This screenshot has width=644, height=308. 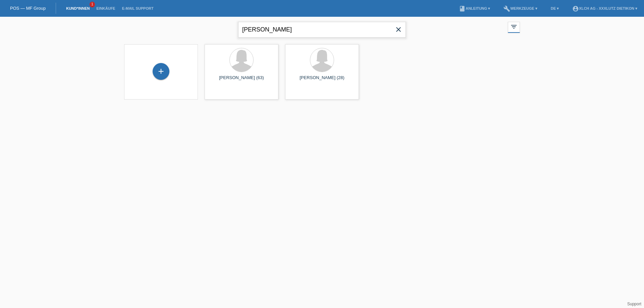 What do you see at coordinates (635, 304) in the screenshot?
I see `a: Support` at bounding box center [635, 304].